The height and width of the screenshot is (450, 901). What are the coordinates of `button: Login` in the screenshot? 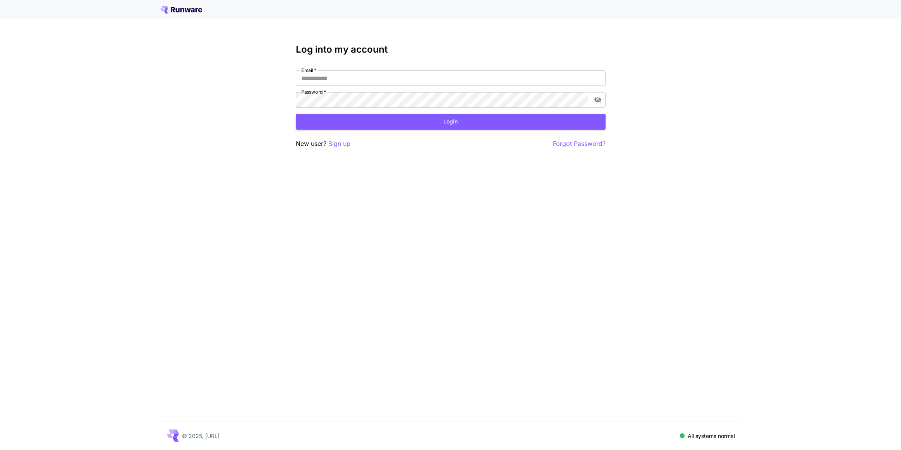 It's located at (450, 122).